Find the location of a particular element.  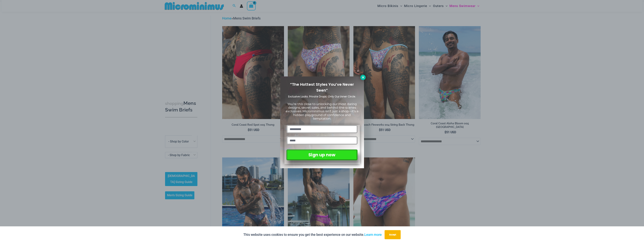

p: This website uses cookies to ensure you get the best experience on our website. is located at coordinates (312, 235).